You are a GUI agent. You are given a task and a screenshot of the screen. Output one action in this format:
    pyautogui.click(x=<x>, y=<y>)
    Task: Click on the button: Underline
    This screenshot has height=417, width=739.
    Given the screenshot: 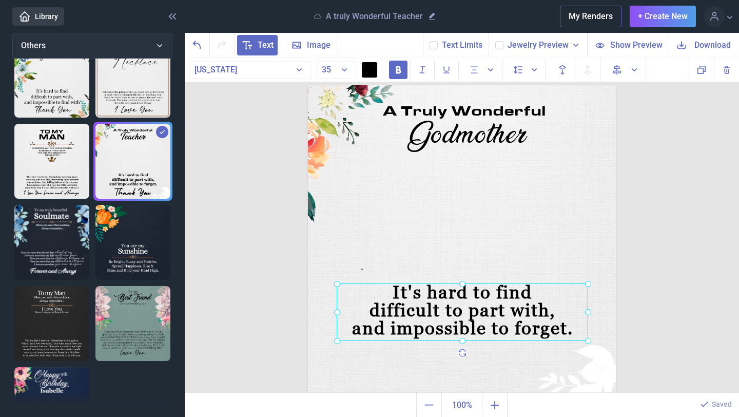 What is the action you would take?
    pyautogui.click(x=446, y=70)
    